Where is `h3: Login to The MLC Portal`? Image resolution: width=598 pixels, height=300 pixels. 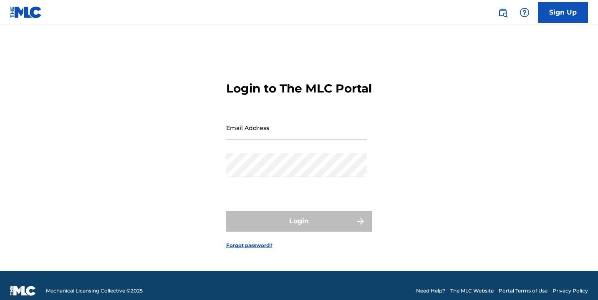
h3: Login to The MLC Portal is located at coordinates (299, 88).